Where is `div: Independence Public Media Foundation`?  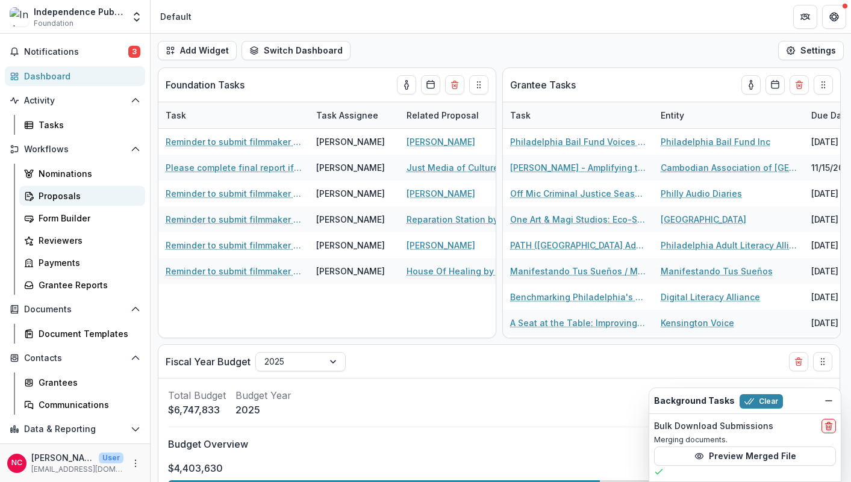 div: Independence Public Media Foundation is located at coordinates (78, 11).